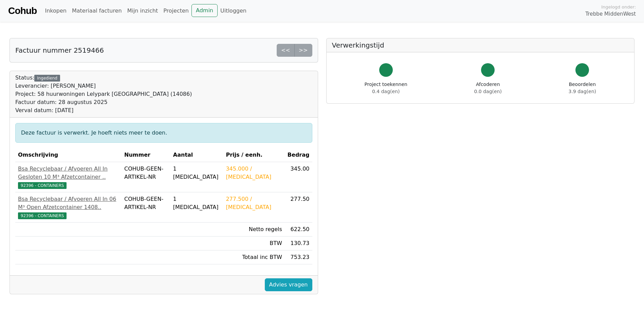 Image resolution: width=644 pixels, height=314 pixels. I want to click on span: 0.4 dag(en), so click(386, 92).